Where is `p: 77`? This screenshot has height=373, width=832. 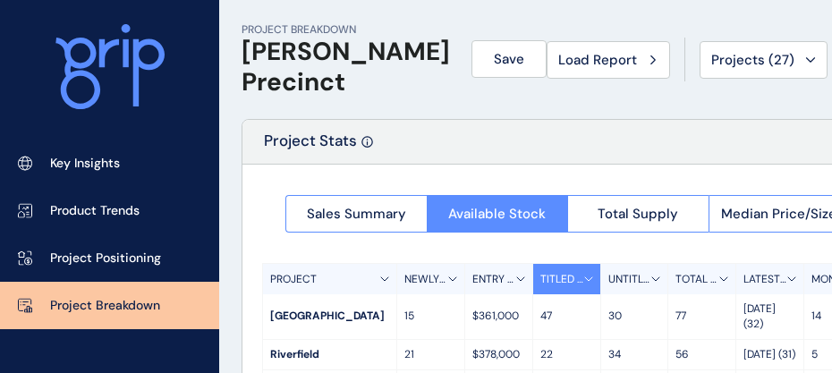
p: 77 is located at coordinates (702, 316).